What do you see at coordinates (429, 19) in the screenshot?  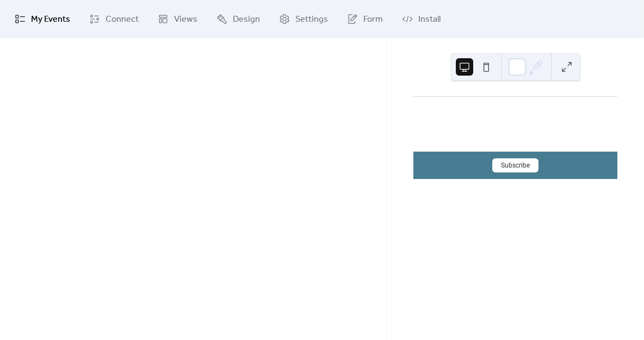 I see `span: Install` at bounding box center [429, 19].